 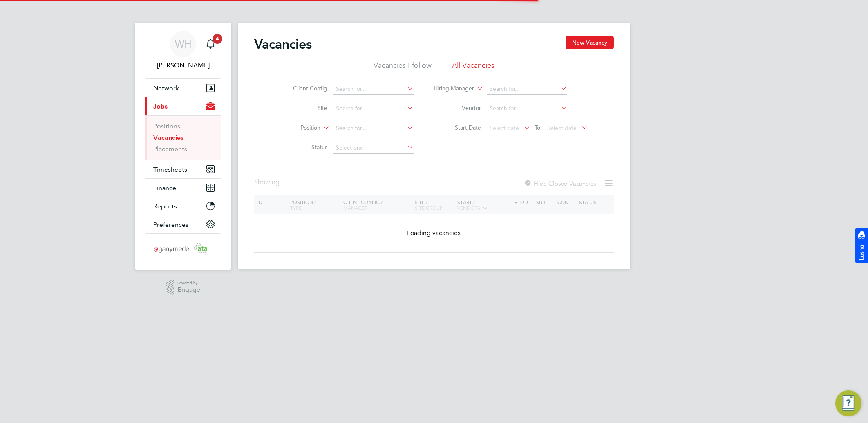 What do you see at coordinates (210, 44) in the screenshot?
I see `a: 4` at bounding box center [210, 44].